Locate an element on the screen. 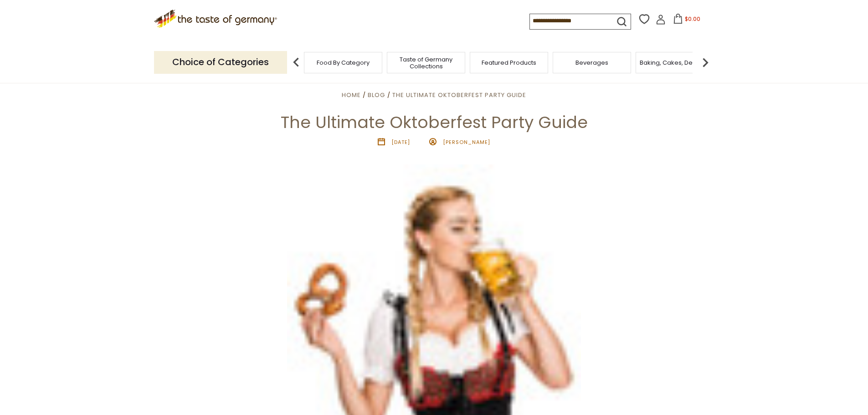 This screenshot has height=415, width=868. img: previous arrow is located at coordinates (296, 62).